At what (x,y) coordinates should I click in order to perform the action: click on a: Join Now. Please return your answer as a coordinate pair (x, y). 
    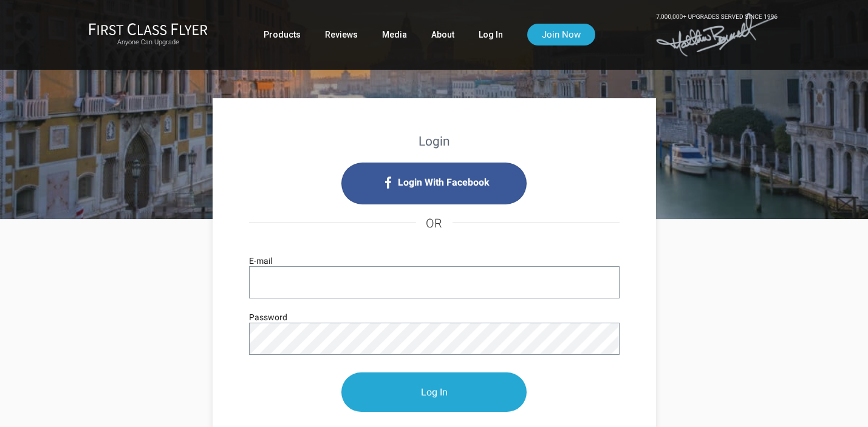
    Looking at the image, I should click on (561, 34).